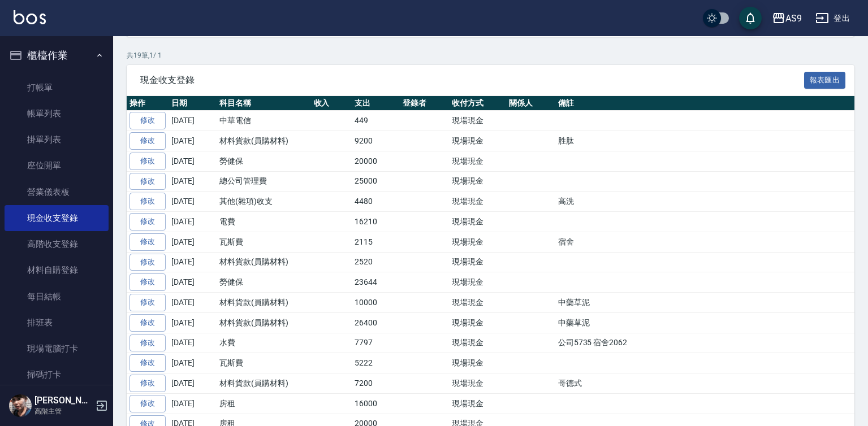 The width and height of the screenshot is (868, 426). I want to click on td: 16000, so click(376, 403).